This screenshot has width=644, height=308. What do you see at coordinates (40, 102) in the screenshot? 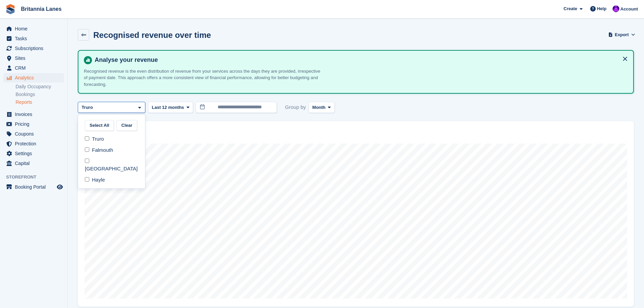
I see `a: Reports` at bounding box center [40, 102].